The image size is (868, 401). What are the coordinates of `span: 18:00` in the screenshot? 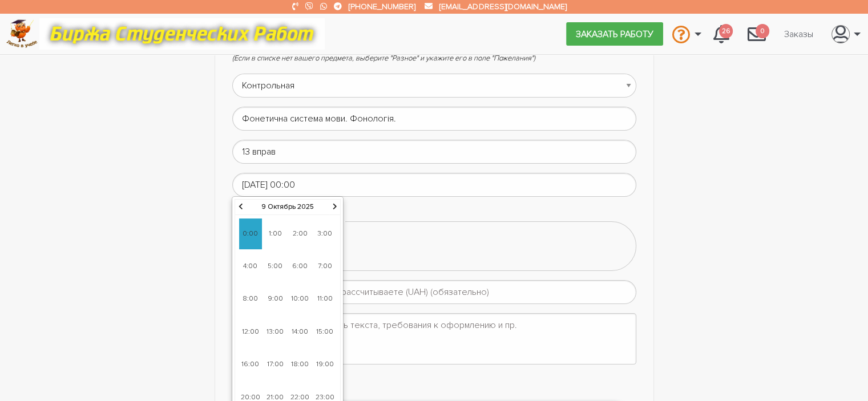 It's located at (300, 365).